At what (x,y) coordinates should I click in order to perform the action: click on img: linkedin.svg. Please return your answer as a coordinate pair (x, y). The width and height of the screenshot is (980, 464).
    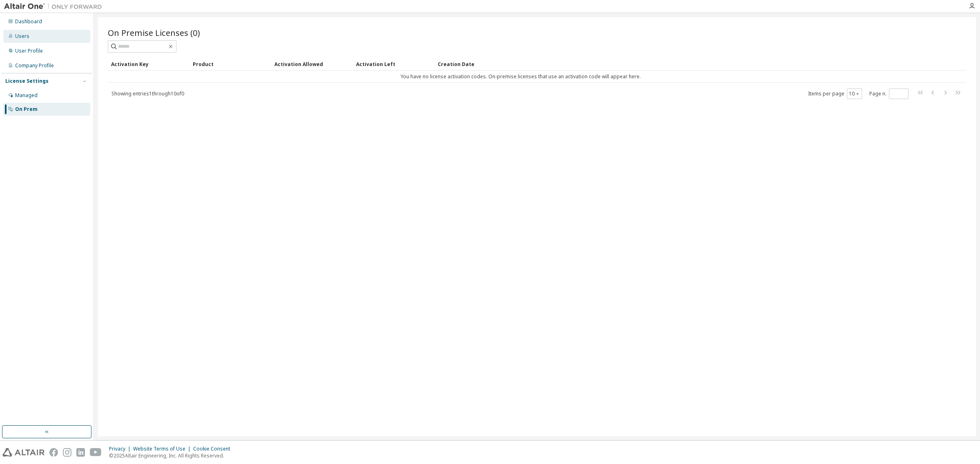
    Looking at the image, I should click on (81, 452).